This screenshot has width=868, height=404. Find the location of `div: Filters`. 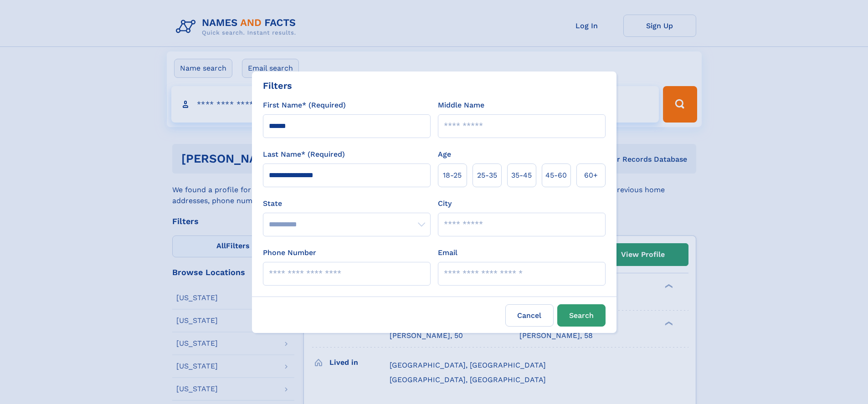

div: Filters is located at coordinates (278, 86).